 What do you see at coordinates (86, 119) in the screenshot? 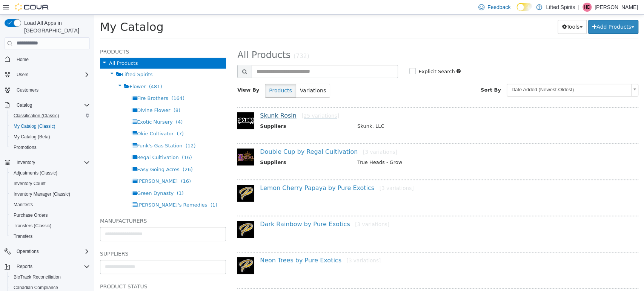
I see `span: (7)` at bounding box center [86, 119].